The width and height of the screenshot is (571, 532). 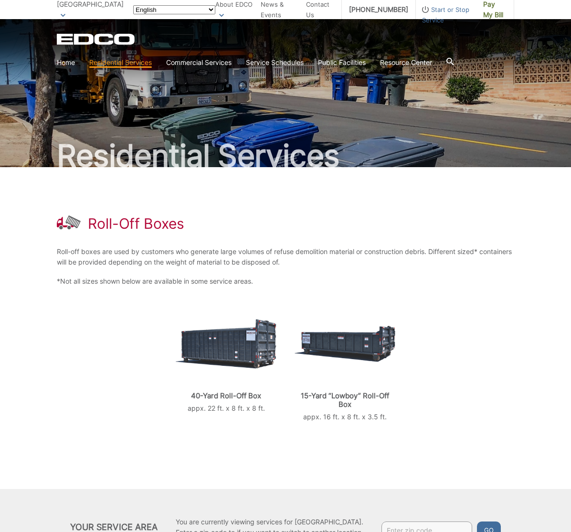 What do you see at coordinates (345, 417) in the screenshot?
I see `p: appx. 16 ft. x 8 ft. x 3.5 ft.` at bounding box center [345, 417].